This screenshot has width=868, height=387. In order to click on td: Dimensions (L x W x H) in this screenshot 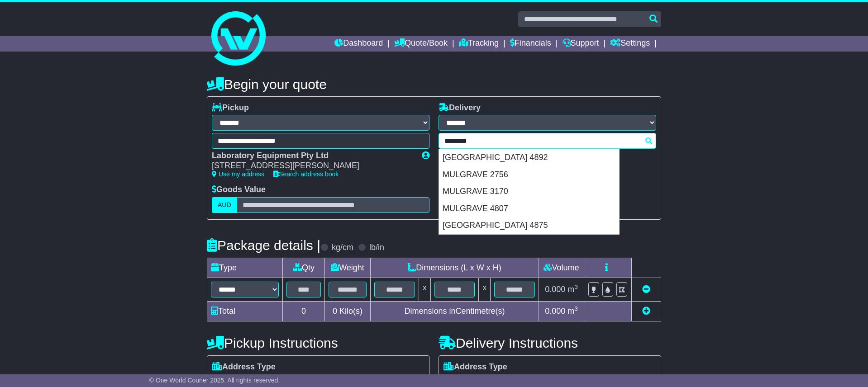, I will do `click(455, 268)`.